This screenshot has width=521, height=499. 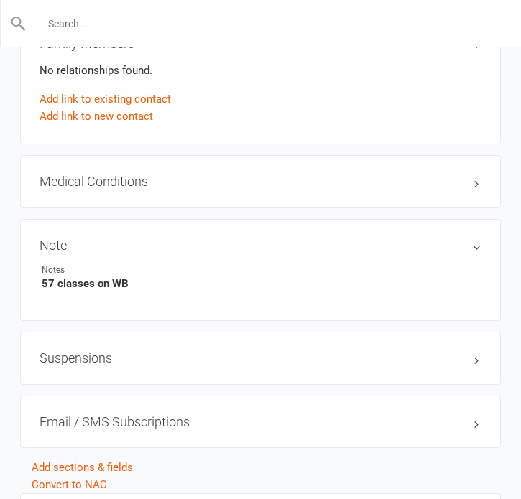 What do you see at coordinates (261, 284) in the screenshot?
I see `strong: 57 classes on WB` at bounding box center [261, 284].